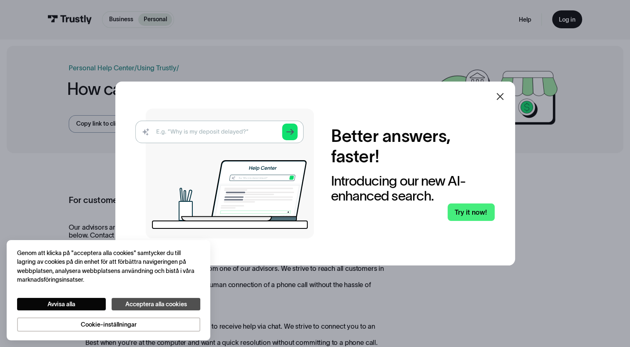 The width and height of the screenshot is (630, 347). Describe the element at coordinates (109, 267) in the screenshot. I see `div: Genom att klicka på "acceptera alla cookies" samtycker du till lagring av cookies på din enhet fö...` at that location.